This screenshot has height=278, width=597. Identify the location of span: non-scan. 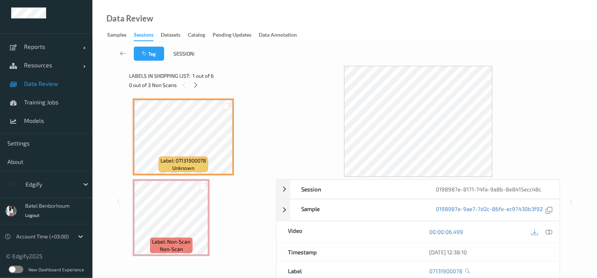
(171, 249).